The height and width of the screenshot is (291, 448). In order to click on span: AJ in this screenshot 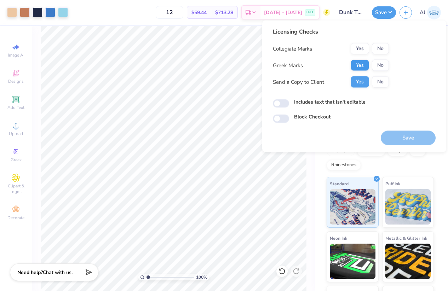, I will do `click(423, 12)`.